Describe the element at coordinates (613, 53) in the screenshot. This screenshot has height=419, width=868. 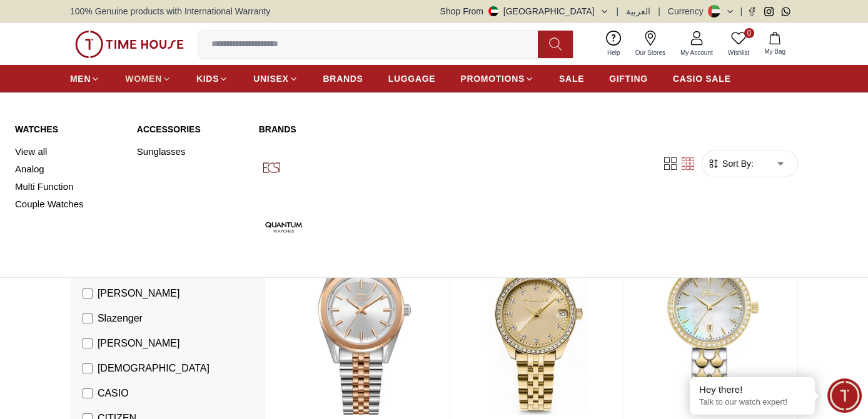
I see `span: Help` at that location.